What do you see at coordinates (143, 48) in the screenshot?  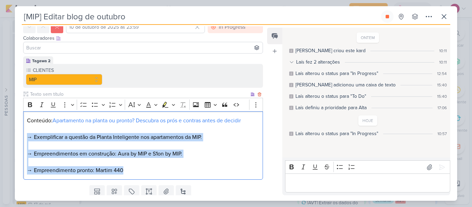 I see `input: Buscar` at bounding box center [143, 48].